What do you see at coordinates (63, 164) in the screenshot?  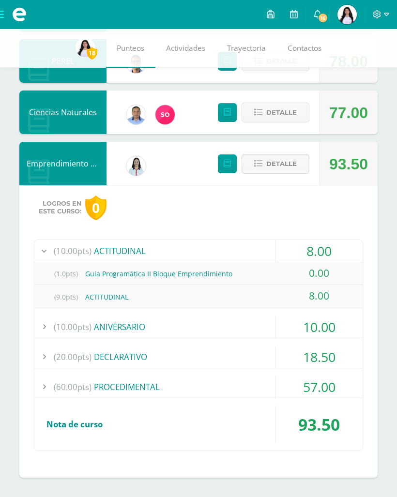 I see `div: Emprendimiento para la Productividad` at bounding box center [63, 164].